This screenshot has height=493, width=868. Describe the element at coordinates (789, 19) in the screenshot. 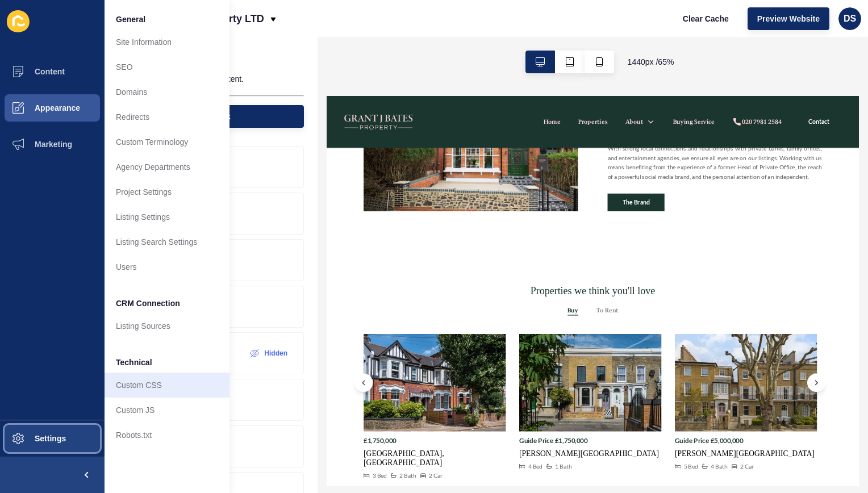

I see `button: Preview Website` at that location.